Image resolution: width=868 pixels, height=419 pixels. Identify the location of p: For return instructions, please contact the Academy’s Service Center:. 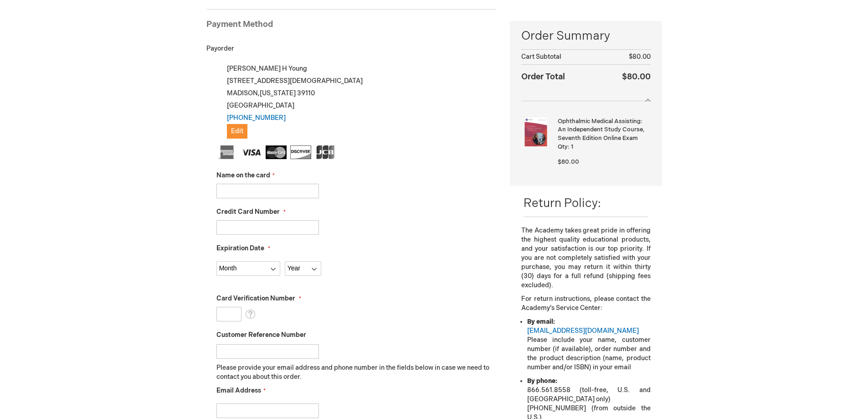
(585, 303).